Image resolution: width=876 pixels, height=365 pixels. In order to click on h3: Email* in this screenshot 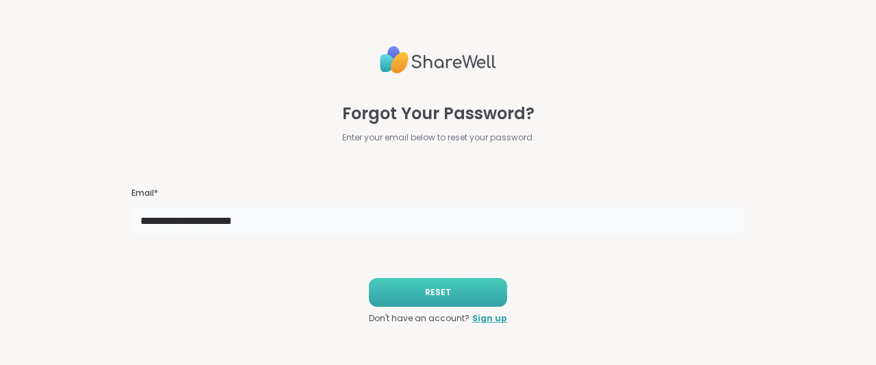, I will do `click(438, 193)`.